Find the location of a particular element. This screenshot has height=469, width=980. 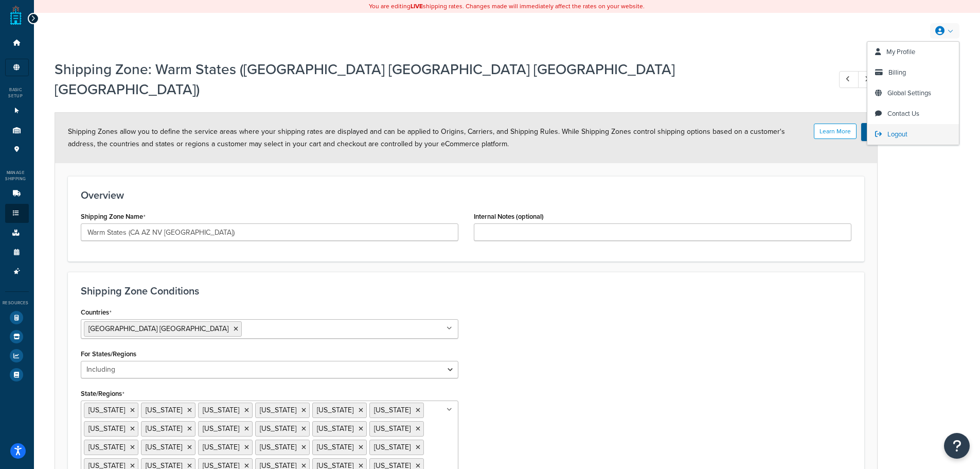

a: Logout is located at coordinates (914, 134).